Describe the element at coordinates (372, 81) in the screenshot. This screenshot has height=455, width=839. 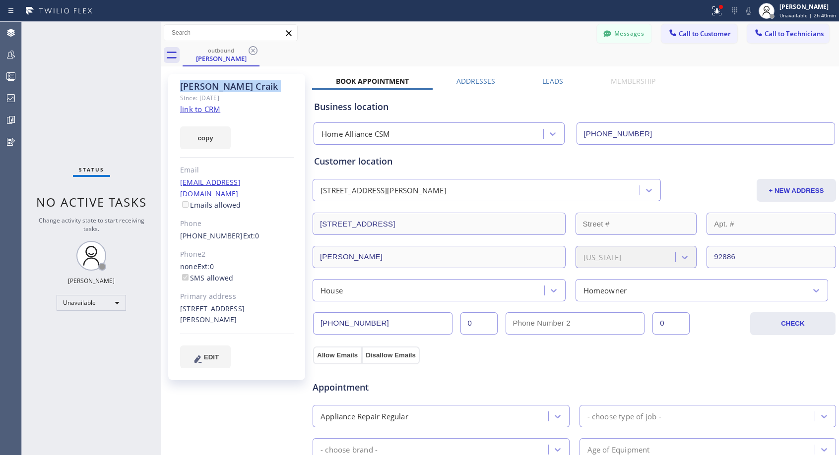
I see `label: Book Appointment` at that location.